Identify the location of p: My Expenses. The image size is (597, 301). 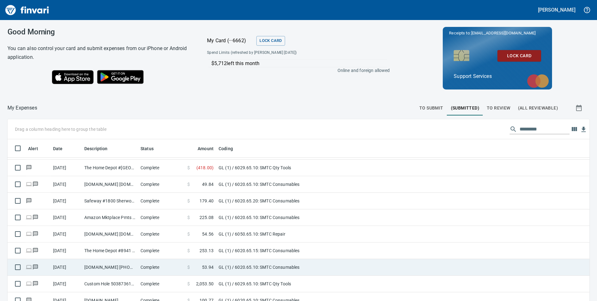
(22, 108).